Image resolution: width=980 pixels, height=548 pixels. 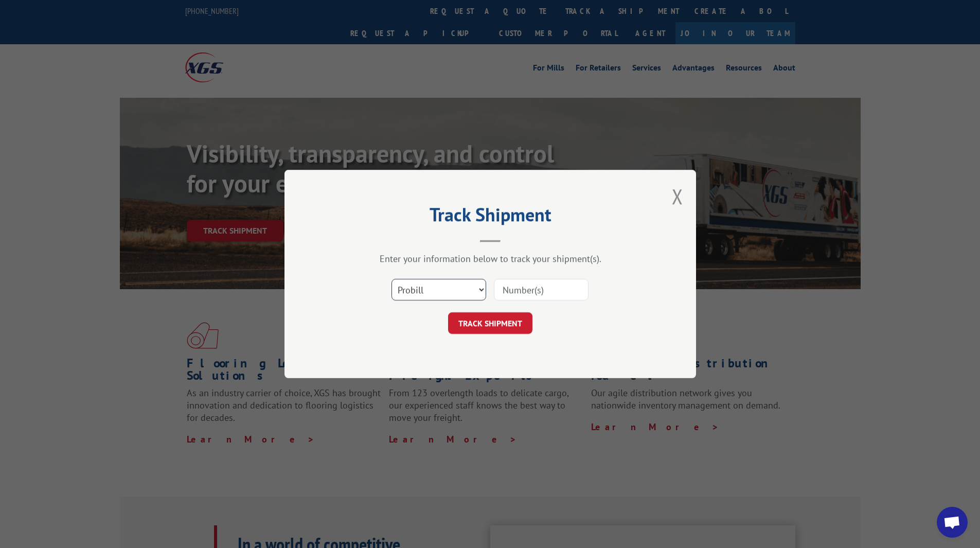 What do you see at coordinates (491, 323) in the screenshot?
I see `button: TRACK SHIPMENT` at bounding box center [491, 323].